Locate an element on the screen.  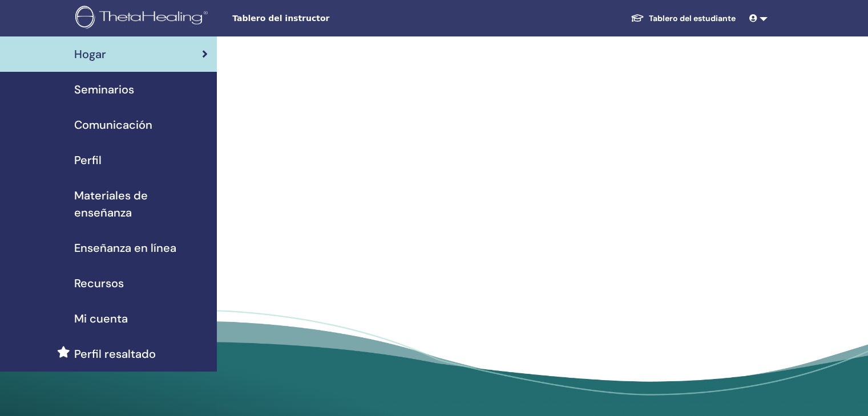
span: Comunicación is located at coordinates (113, 125).